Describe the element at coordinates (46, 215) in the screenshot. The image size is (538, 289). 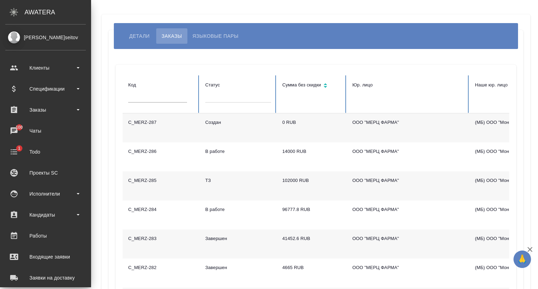
I see `div: Кандидаты` at that location.